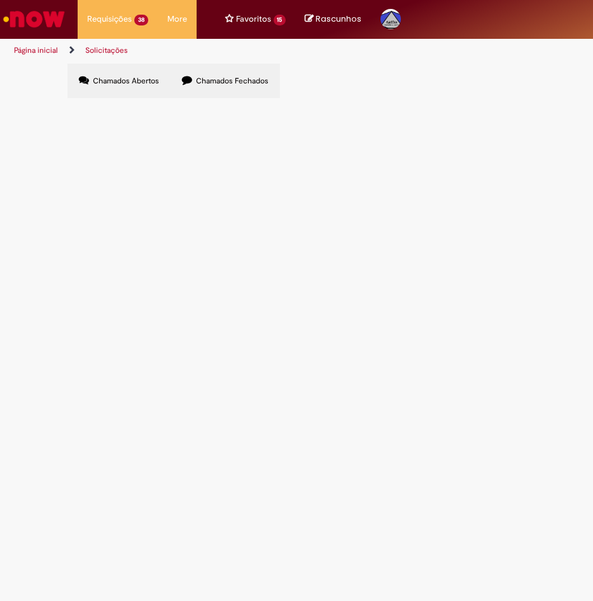  What do you see at coordinates (280, 20) in the screenshot?
I see `span: 15` at bounding box center [280, 20].